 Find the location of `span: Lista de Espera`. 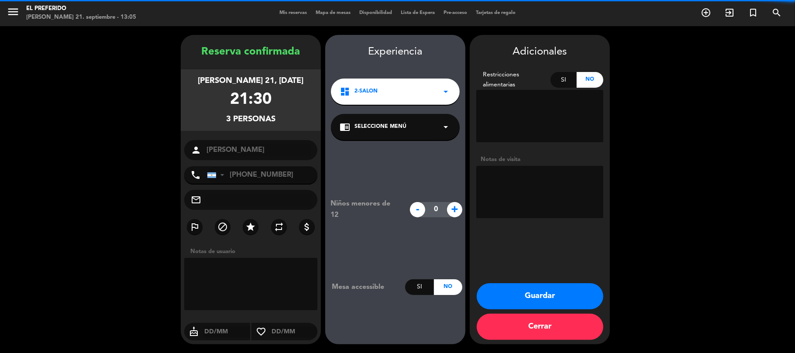

span: Lista de Espera is located at coordinates (418, 13).